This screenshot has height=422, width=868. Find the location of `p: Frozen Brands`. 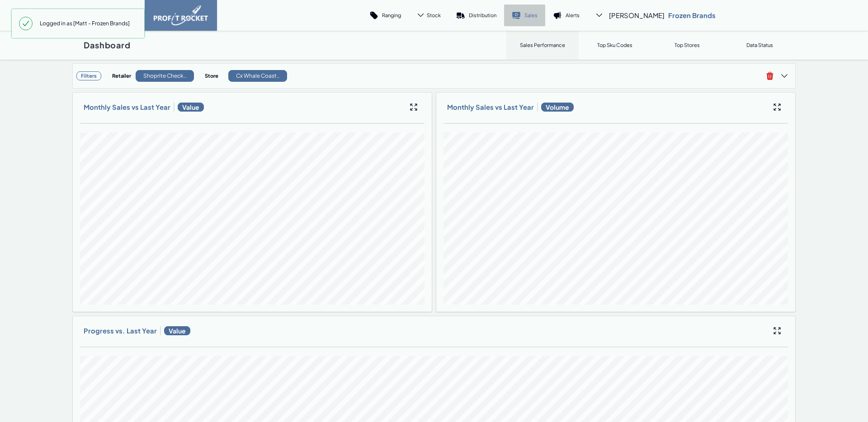

p: Frozen Brands is located at coordinates (691, 15).